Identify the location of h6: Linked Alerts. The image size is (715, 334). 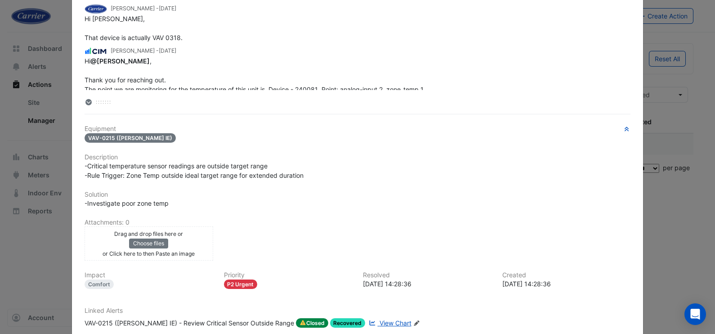
(358, 310).